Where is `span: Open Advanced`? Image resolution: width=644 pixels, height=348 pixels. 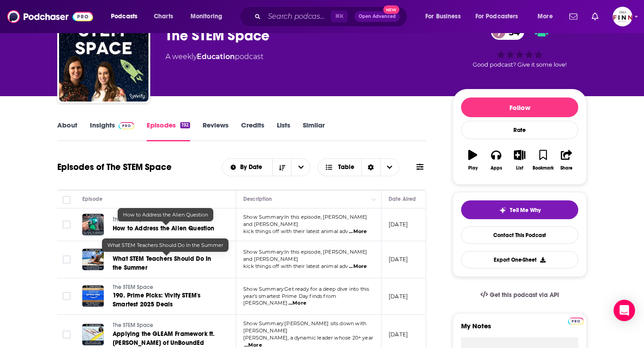
span: Open Advanced is located at coordinates (377, 16).